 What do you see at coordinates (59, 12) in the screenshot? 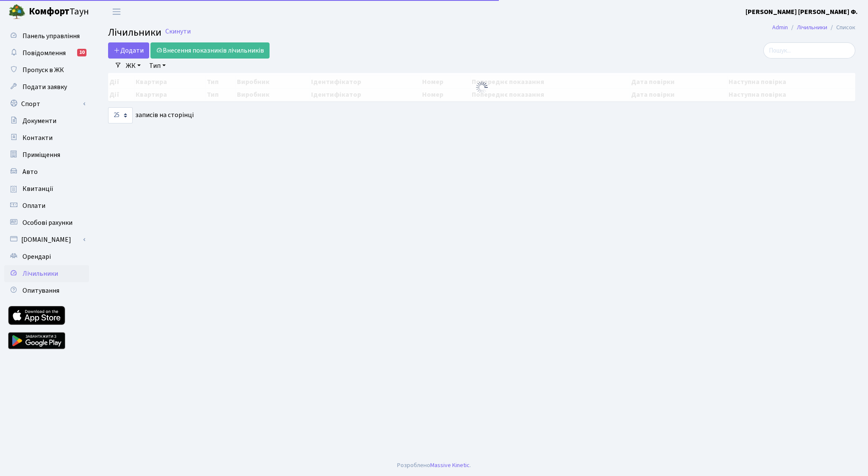
I see `span: Таун` at bounding box center [59, 12].